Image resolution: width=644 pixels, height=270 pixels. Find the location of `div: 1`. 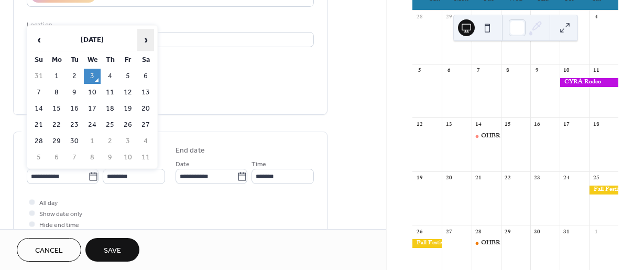

div: 1 is located at coordinates (596, 232).